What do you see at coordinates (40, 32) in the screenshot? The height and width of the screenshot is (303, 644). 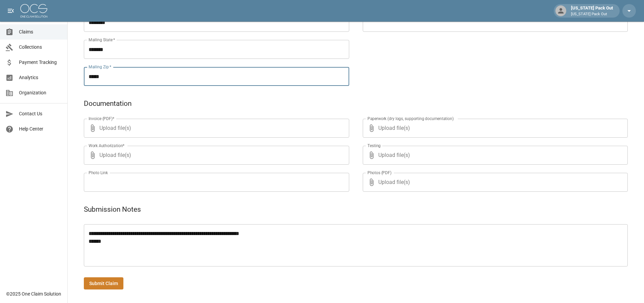 I see `span: Claims` at bounding box center [40, 32].